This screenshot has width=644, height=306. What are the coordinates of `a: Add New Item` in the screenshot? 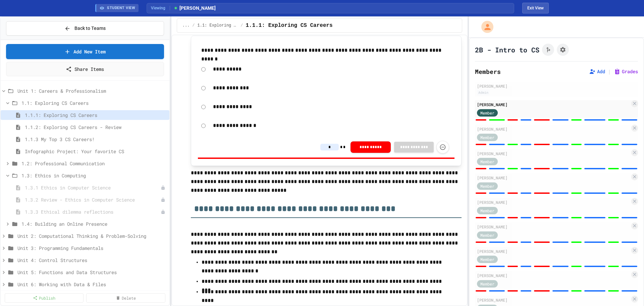 It's located at (85, 51).